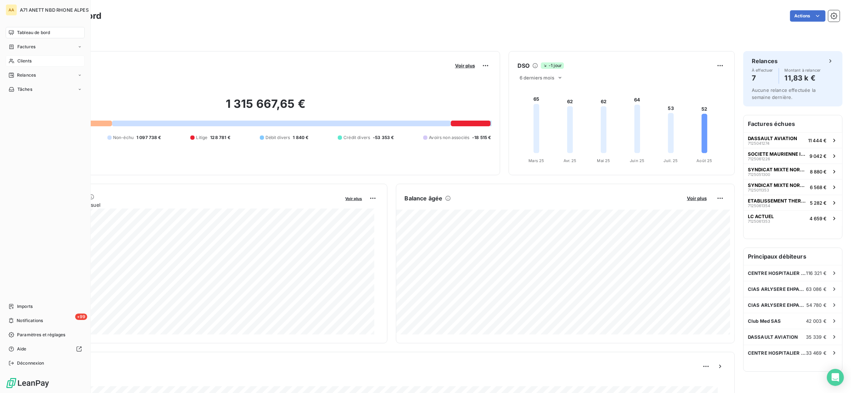  I want to click on a: Aide, so click(45, 349).